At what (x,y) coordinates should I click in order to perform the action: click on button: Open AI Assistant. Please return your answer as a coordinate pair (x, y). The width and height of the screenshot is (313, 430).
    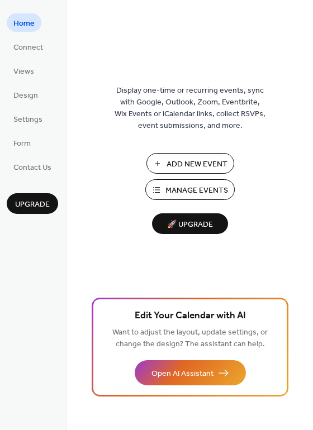
    Looking at the image, I should click on (190, 372).